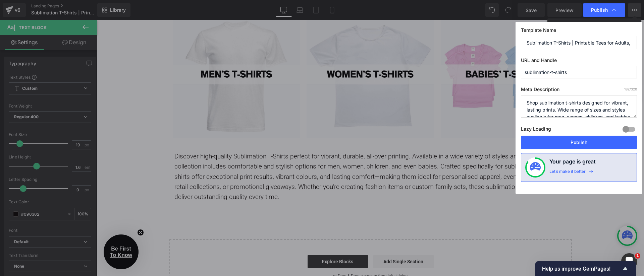 This screenshot has height=276, width=644. Describe the element at coordinates (638, 256) in the screenshot. I see `span: 1` at that location.